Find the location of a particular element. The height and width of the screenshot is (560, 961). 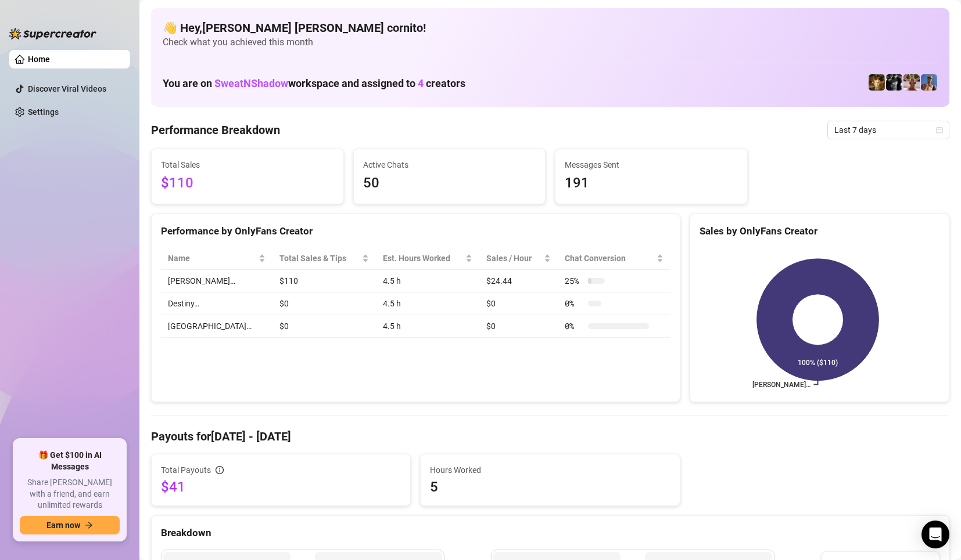

button: Earn nowarrow-right is located at coordinates (70, 526).